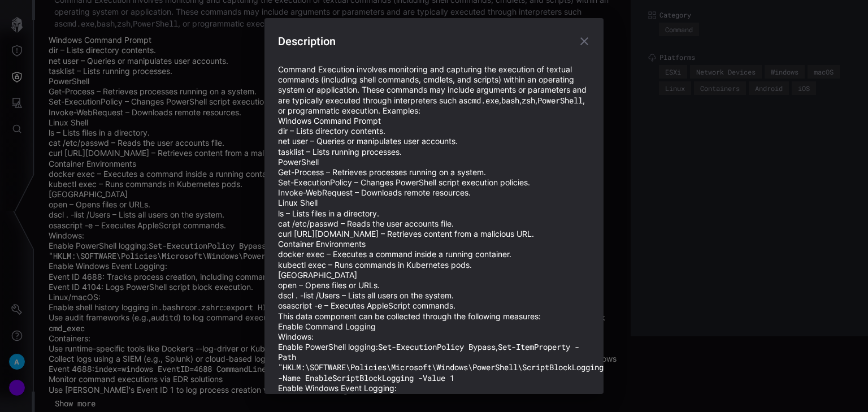 Image resolution: width=868 pixels, height=412 pixels. What do you see at coordinates (434, 214) in the screenshot?
I see `li: ls – Lists files in a directory.` at bounding box center [434, 214].